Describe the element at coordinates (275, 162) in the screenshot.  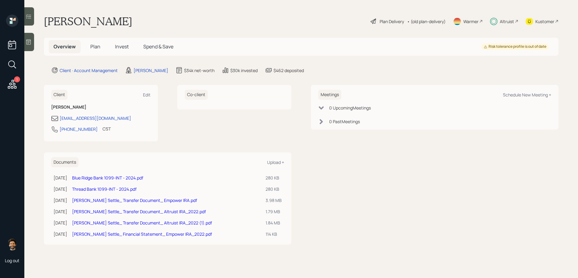
I see `div: Upload +` at that location.